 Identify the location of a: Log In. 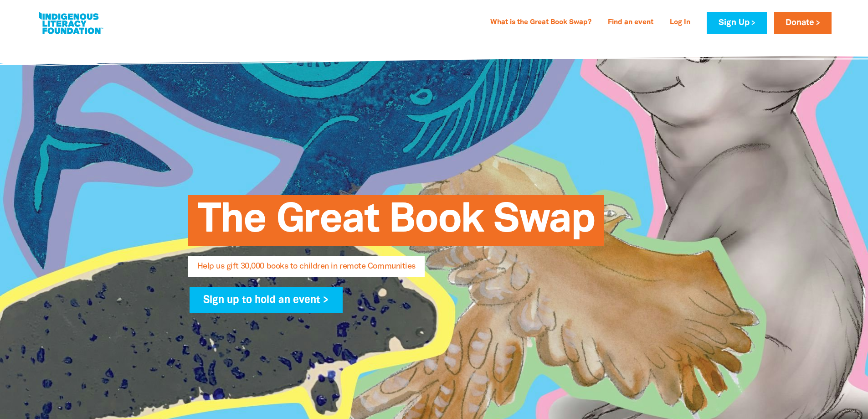
(680, 23).